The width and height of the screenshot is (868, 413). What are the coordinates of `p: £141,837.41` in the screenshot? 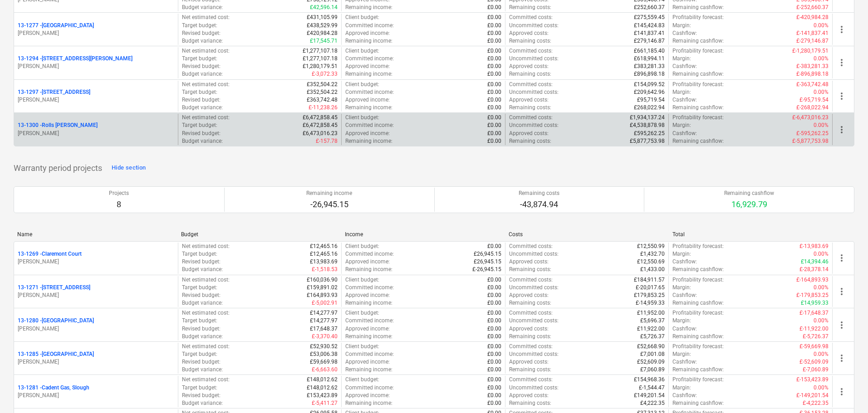 It's located at (649, 33).